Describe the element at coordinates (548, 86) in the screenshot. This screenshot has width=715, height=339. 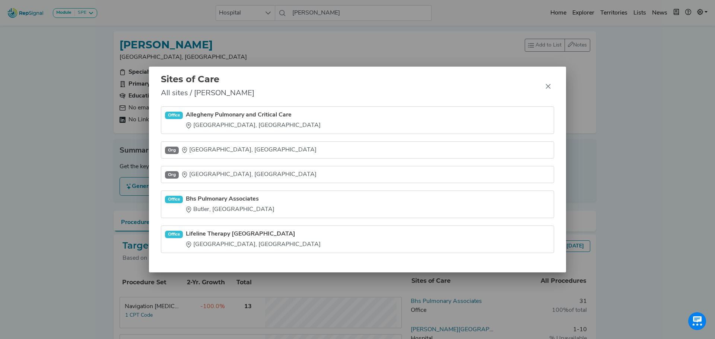
I see `button: Close` at that location.